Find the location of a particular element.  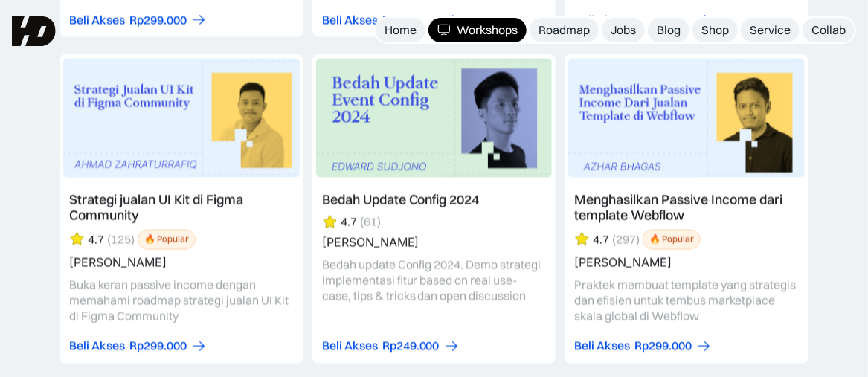

div: Roadmap is located at coordinates (564, 30).